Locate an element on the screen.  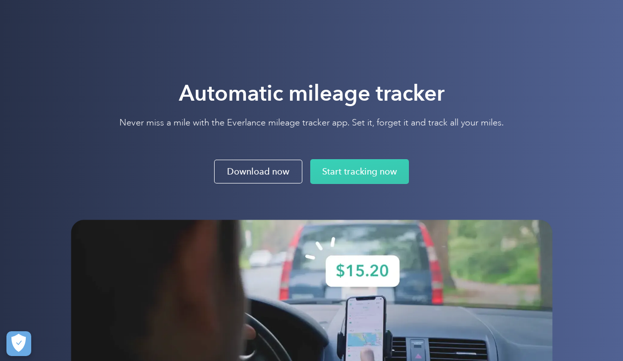
a: Download now is located at coordinates (258, 171).